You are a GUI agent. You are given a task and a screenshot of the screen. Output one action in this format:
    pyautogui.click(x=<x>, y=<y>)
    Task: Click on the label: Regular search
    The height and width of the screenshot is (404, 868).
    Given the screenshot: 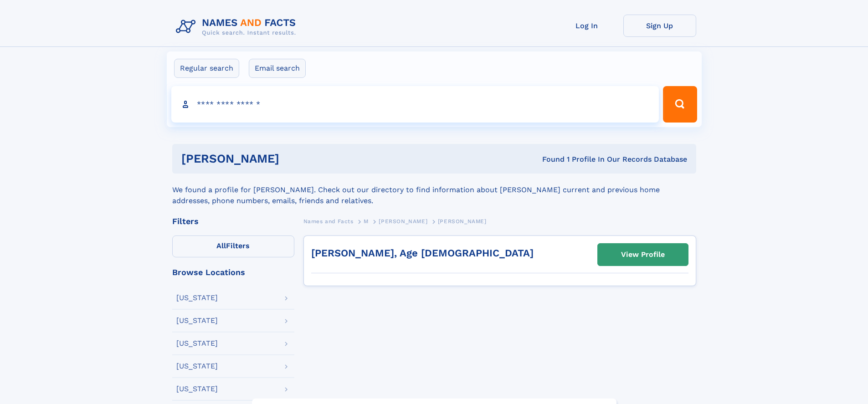 What is the action you would take?
    pyautogui.click(x=206, y=68)
    